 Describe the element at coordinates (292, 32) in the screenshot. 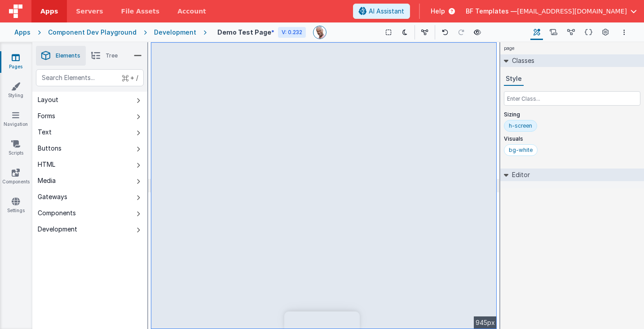

I see `div: V: 0.232` at that location.